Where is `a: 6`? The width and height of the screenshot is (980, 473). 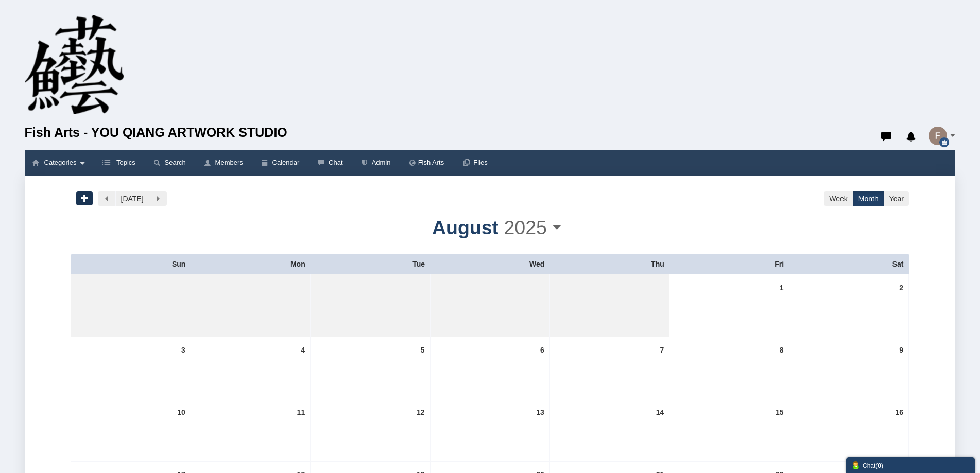 a: 6 is located at coordinates (542, 350).